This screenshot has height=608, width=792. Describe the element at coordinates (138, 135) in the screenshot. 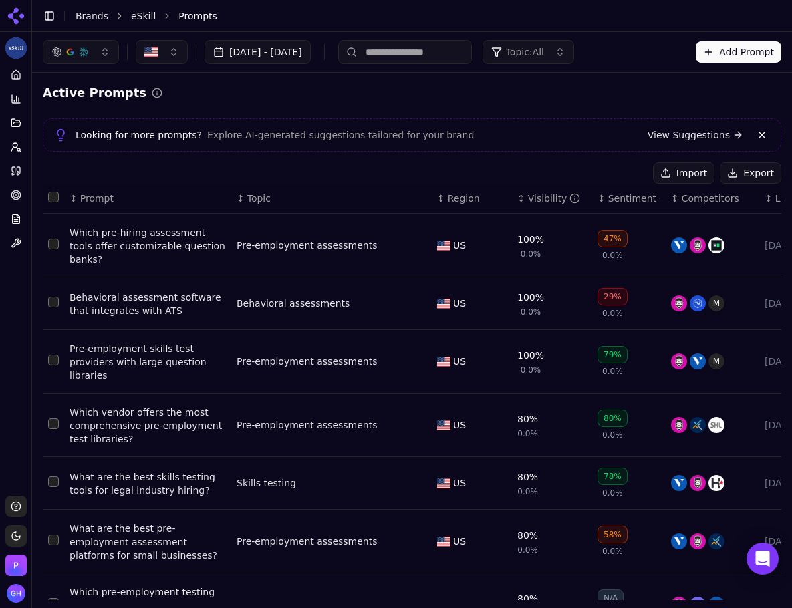

I see `span: Looking for more prompts?` at that location.